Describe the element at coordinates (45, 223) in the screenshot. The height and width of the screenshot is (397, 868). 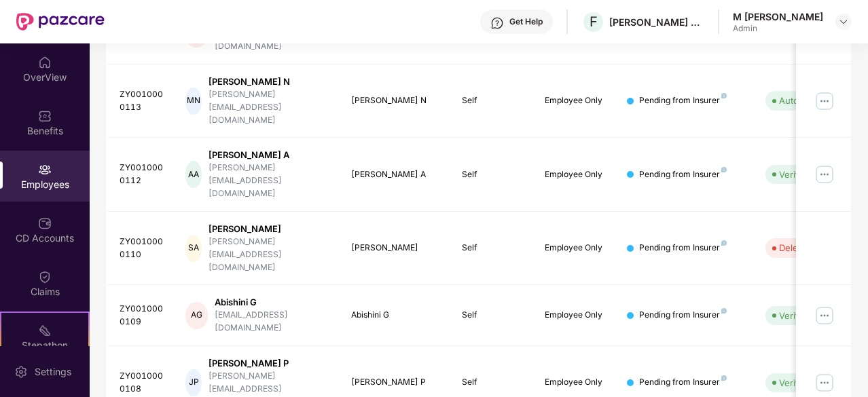
I see `img: svg+xml;base64,PHN2ZyBpZD0iQ0RfQWNjb3VudHMiIGRhdGEtbmFtZT0iQ0QgQWNjb3VudHMiIHhtbG5zPSJodHRwOi8vd3...` at that location.